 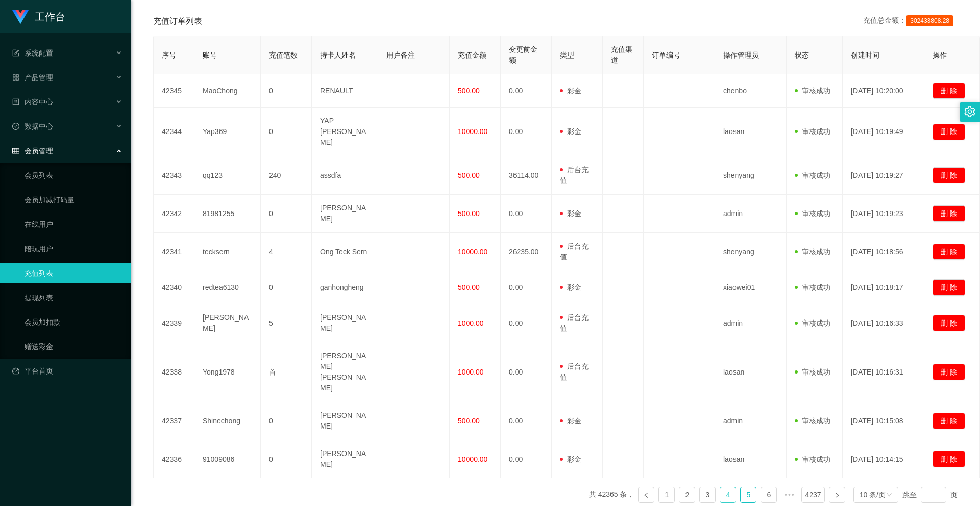 I want to click on li: 共 42365 条，, so click(x=612, y=495).